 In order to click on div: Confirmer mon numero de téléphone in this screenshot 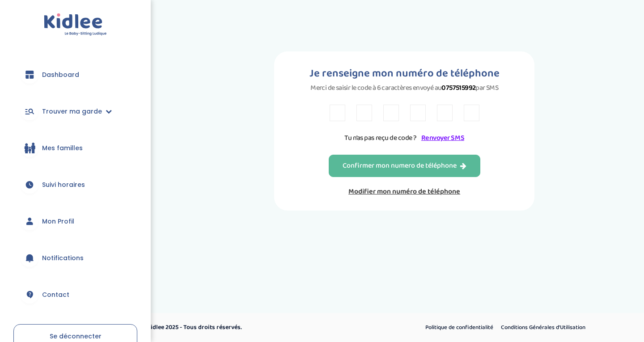, I will do `click(404, 166)`.